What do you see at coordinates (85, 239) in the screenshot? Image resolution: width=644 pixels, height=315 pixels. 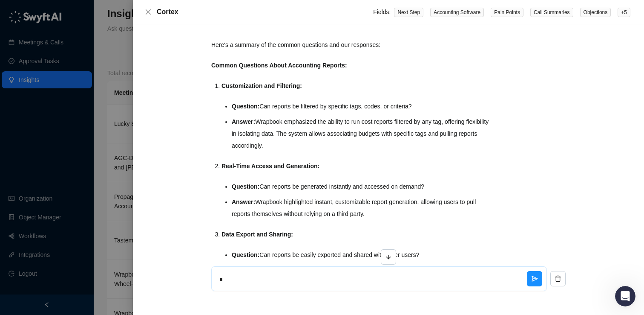 I see `textarea: Message…` at bounding box center [85, 239].